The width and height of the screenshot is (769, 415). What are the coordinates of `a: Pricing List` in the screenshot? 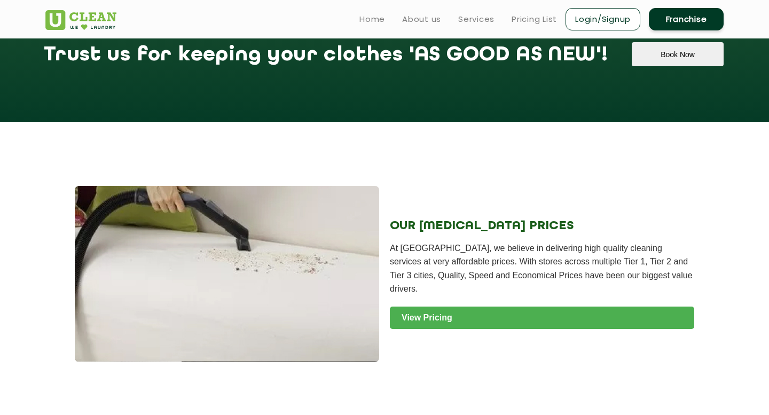 It's located at (534, 19).